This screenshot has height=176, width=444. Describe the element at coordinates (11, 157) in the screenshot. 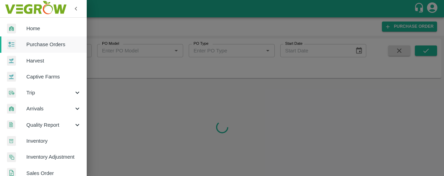

I see `img: inventory` at that location.